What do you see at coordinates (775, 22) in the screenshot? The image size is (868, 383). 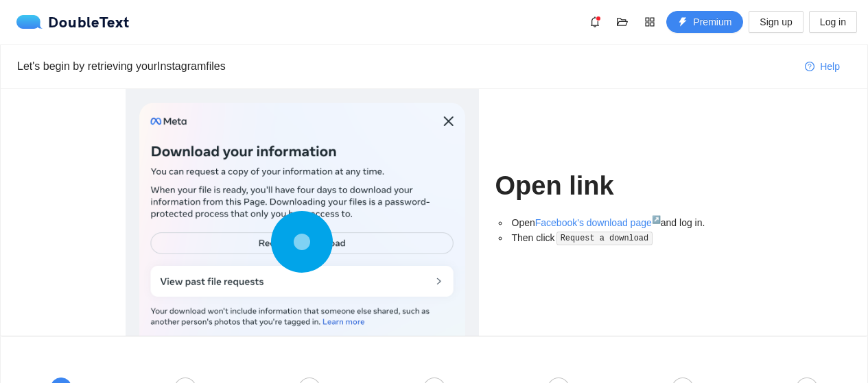 I see `button: Sign up` at bounding box center [775, 22].